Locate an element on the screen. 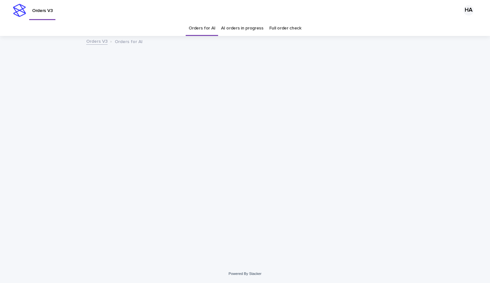  a: AI orders in progress is located at coordinates (242, 28).